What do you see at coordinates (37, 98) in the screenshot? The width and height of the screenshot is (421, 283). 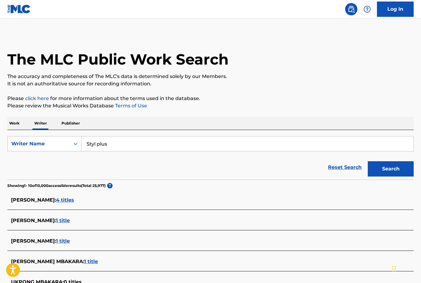 I see `a: click here` at bounding box center [37, 98].